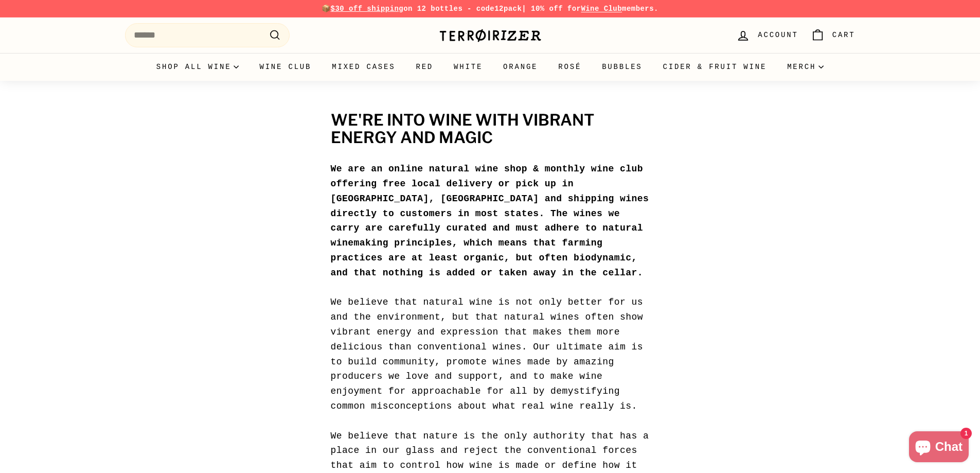 Image resolution: width=980 pixels, height=473 pixels. Describe the element at coordinates (490, 128) in the screenshot. I see `h2: we're into wine with vibrant energy and magic` at that location.